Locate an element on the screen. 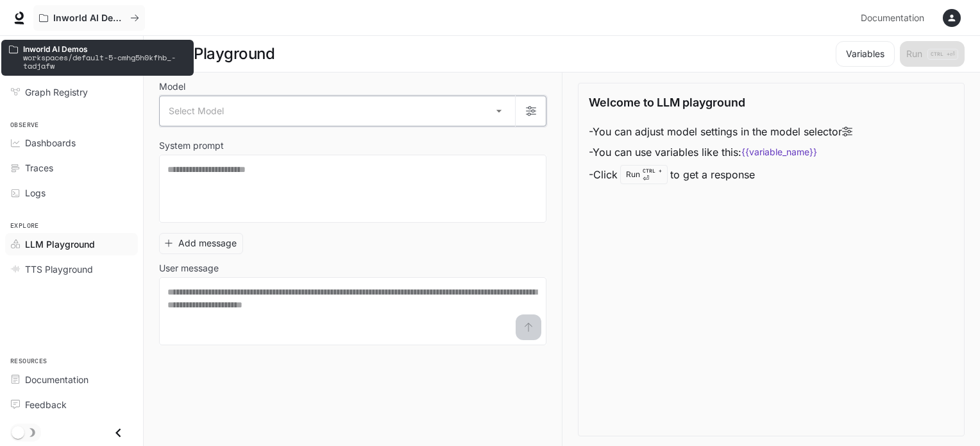 This screenshot has width=980, height=446. p: User message is located at coordinates (189, 268).